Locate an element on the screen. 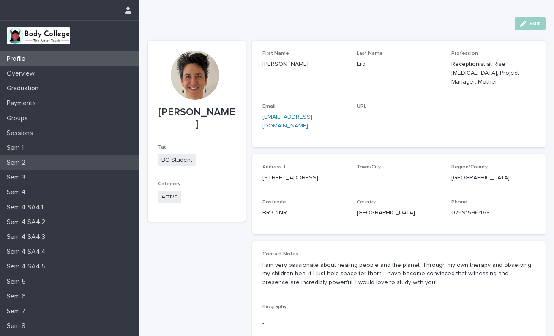  p: Sessions is located at coordinates (22, 133).